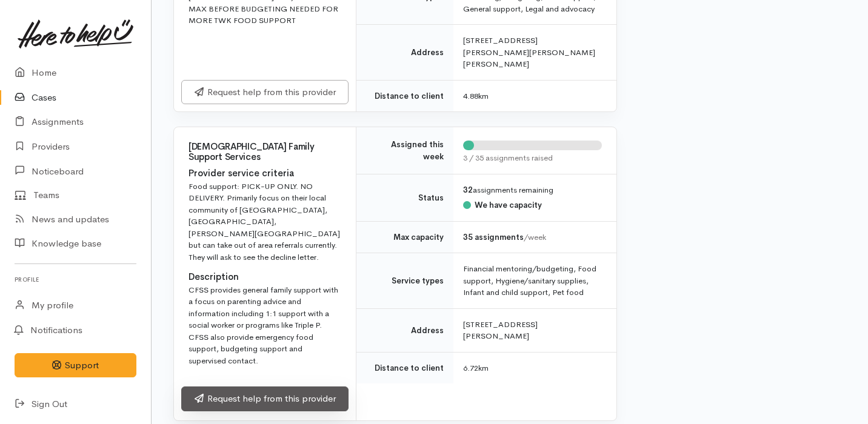 This screenshot has width=868, height=424. Describe the element at coordinates (405, 282) in the screenshot. I see `td: Service types` at that location.